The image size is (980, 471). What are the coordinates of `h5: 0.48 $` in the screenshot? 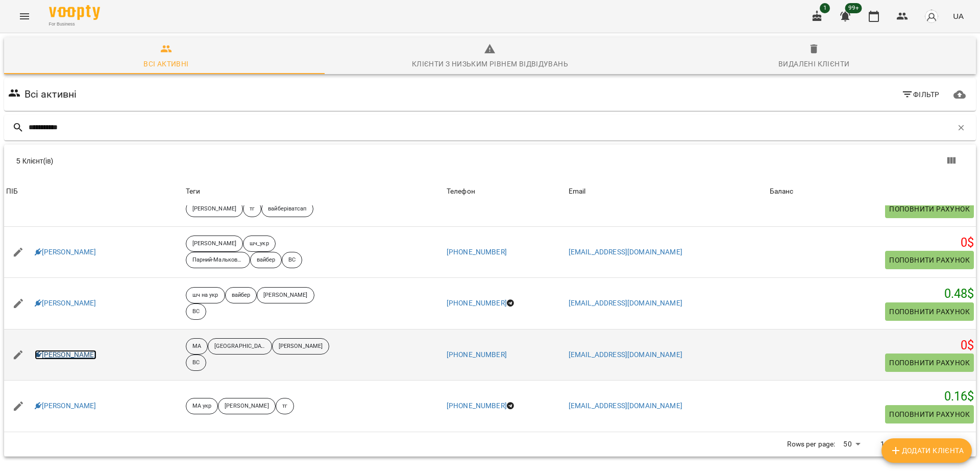 It's located at (871, 293).